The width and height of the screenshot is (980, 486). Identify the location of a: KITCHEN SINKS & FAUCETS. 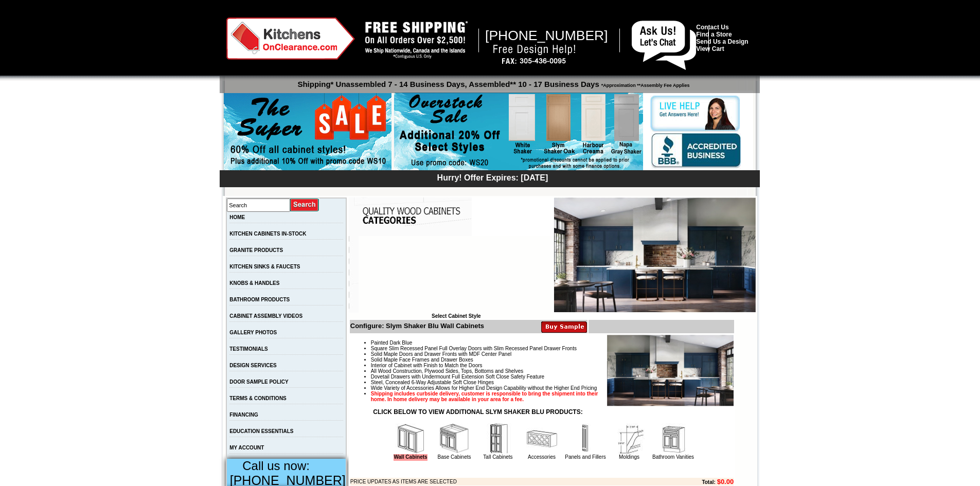
(264, 267).